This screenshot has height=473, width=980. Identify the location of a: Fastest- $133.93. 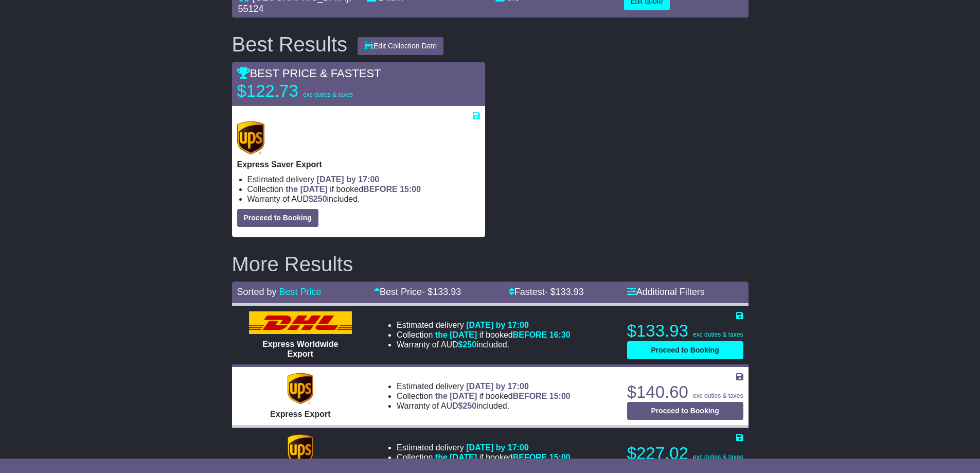
(547, 292).